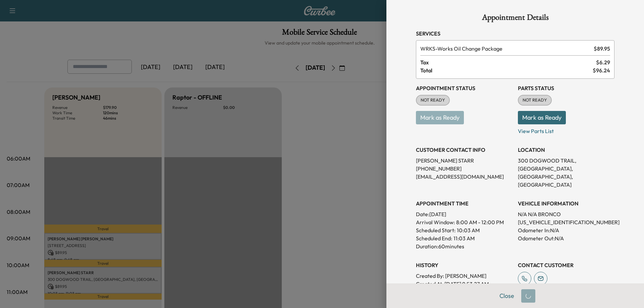 Image resolution: width=644 pixels, height=308 pixels. Describe the element at coordinates (566, 150) in the screenshot. I see `h3: LOCATION` at that location.